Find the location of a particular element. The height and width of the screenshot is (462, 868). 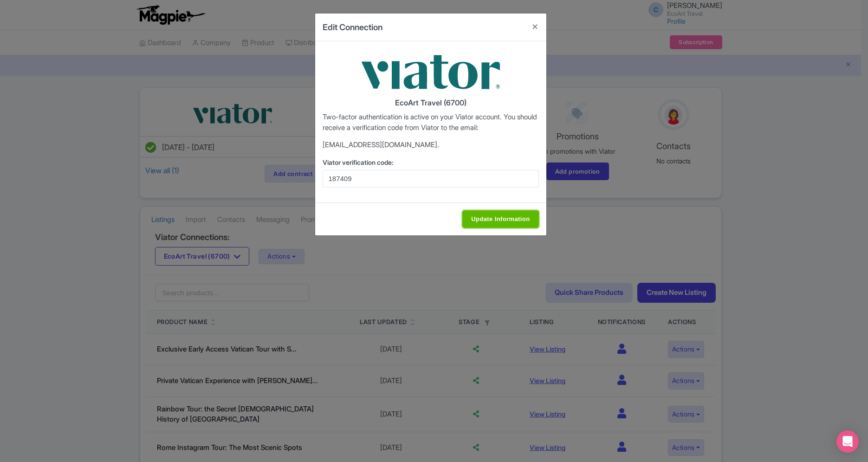

input: Update Information is located at coordinates (500, 220).